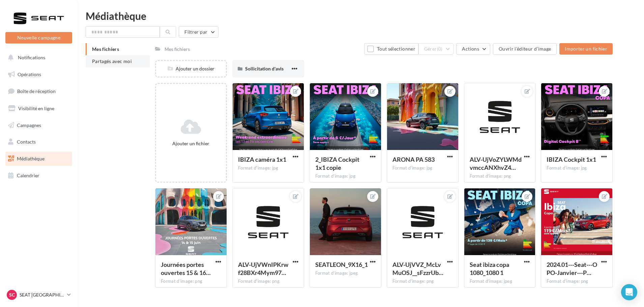 The height and width of the screenshot is (307, 644). Describe the element at coordinates (525, 49) in the screenshot. I see `button: Ouvrir l'éditeur d'image` at that location.